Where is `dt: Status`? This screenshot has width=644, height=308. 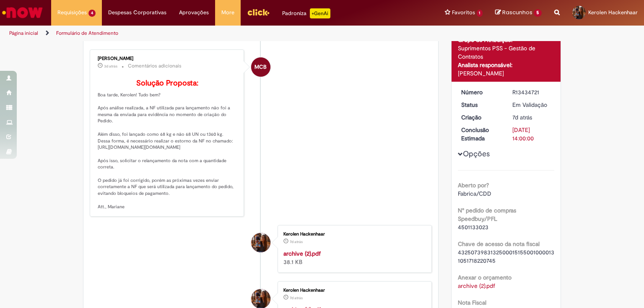 dt: Status is located at coordinates (481, 105).